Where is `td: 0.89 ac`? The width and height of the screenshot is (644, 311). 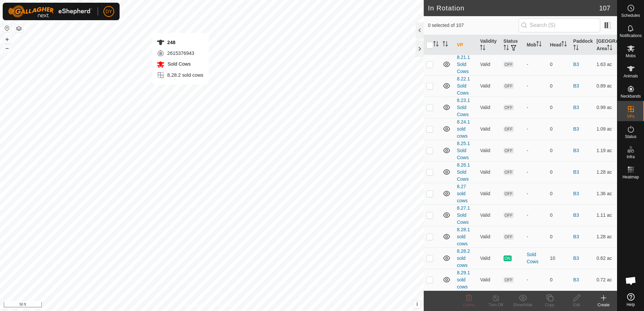
td: 0.89 ac is located at coordinates (605, 86).